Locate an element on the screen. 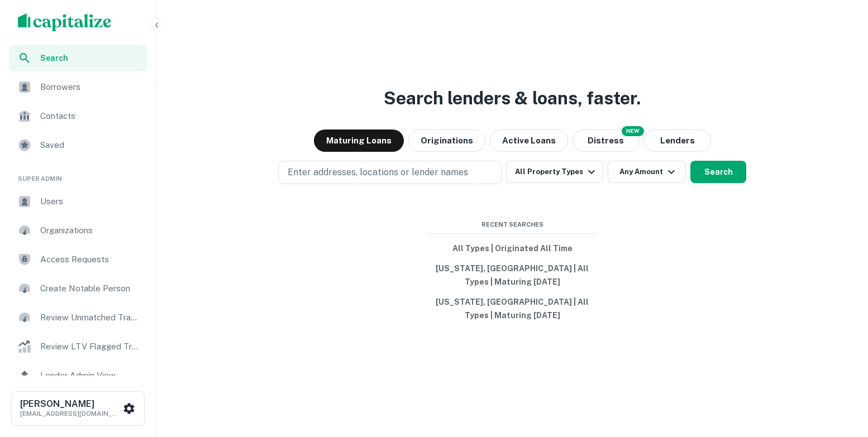 This screenshot has width=868, height=437. a: Users is located at coordinates (78, 201).